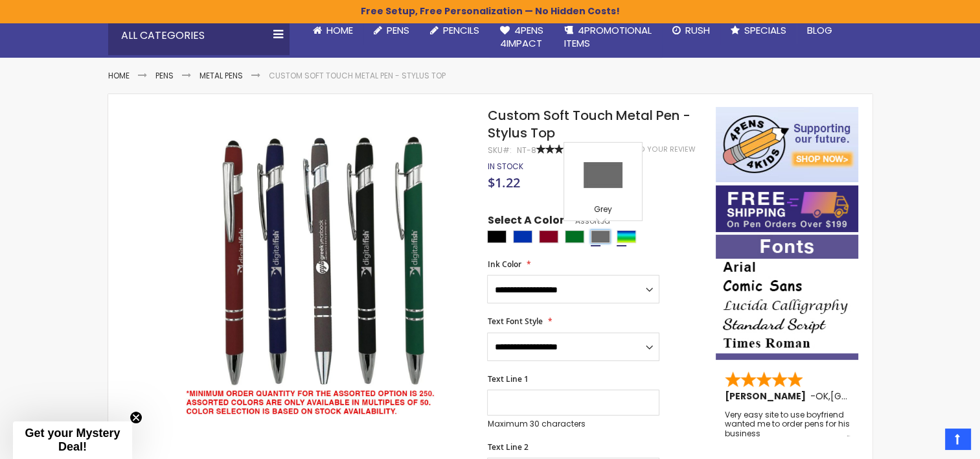 The height and width of the screenshot is (459, 980). What do you see at coordinates (507, 378) in the screenshot?
I see `span: Text Line 1` at bounding box center [507, 378].